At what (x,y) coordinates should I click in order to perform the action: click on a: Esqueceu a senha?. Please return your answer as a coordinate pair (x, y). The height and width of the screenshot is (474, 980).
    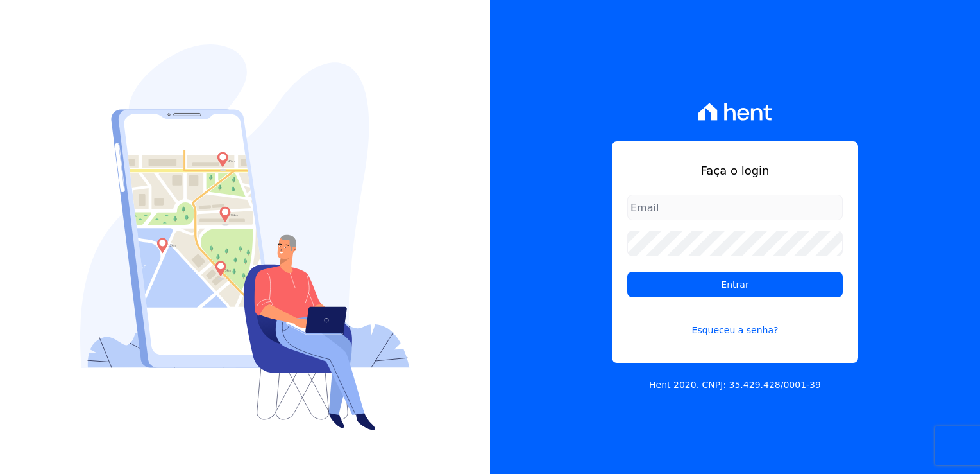
    Looking at the image, I should click on (735, 323).